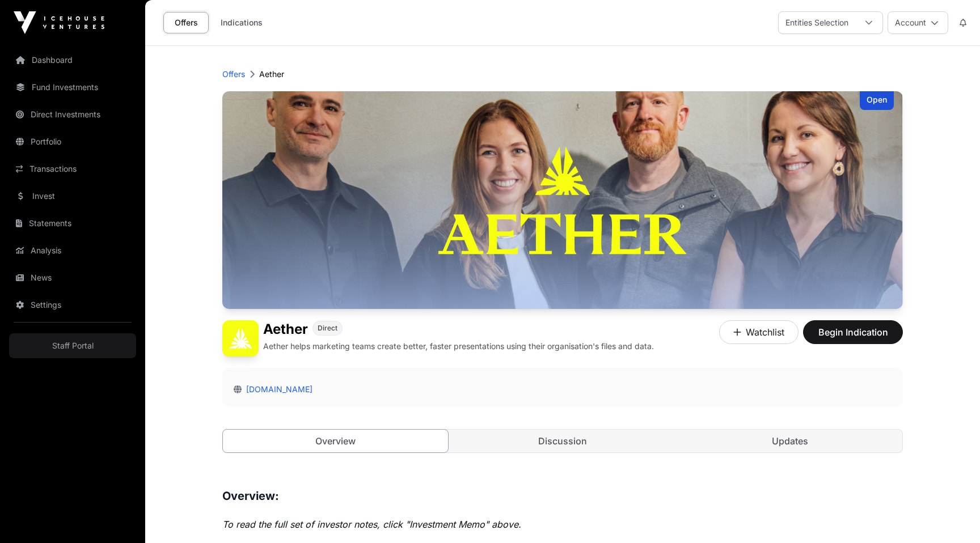  What do you see at coordinates (562, 496) in the screenshot?
I see `h3: Overview:` at bounding box center [562, 496].